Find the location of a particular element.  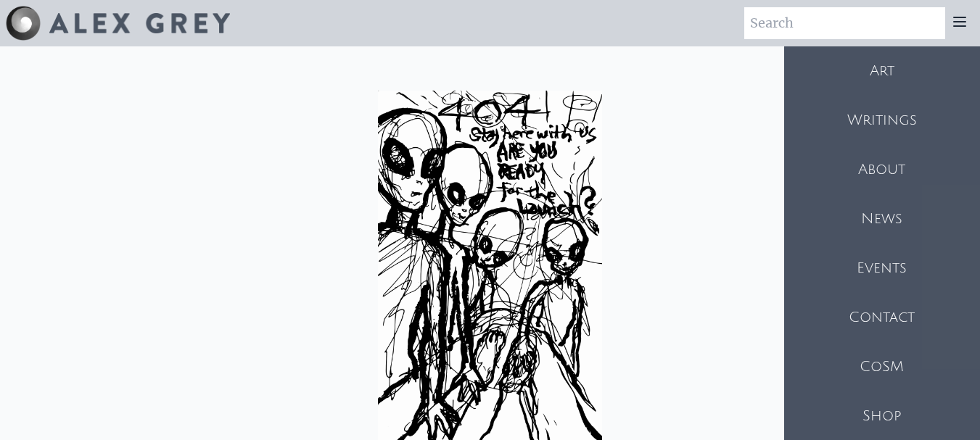

div: Writings is located at coordinates (882, 121).